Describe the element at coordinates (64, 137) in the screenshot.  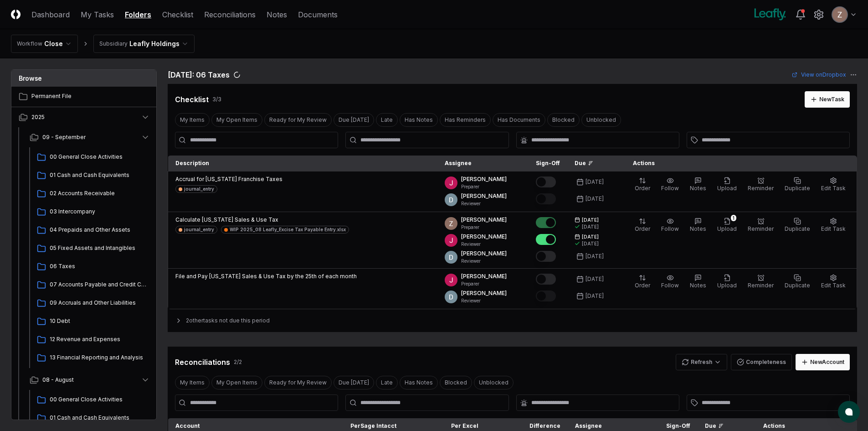
I see `span: 09 - September` at that location.